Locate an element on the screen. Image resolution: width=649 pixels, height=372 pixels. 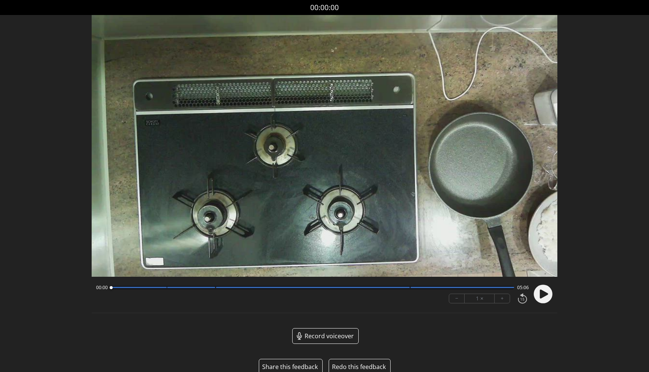
a: 00:00:00 is located at coordinates (324, 8).